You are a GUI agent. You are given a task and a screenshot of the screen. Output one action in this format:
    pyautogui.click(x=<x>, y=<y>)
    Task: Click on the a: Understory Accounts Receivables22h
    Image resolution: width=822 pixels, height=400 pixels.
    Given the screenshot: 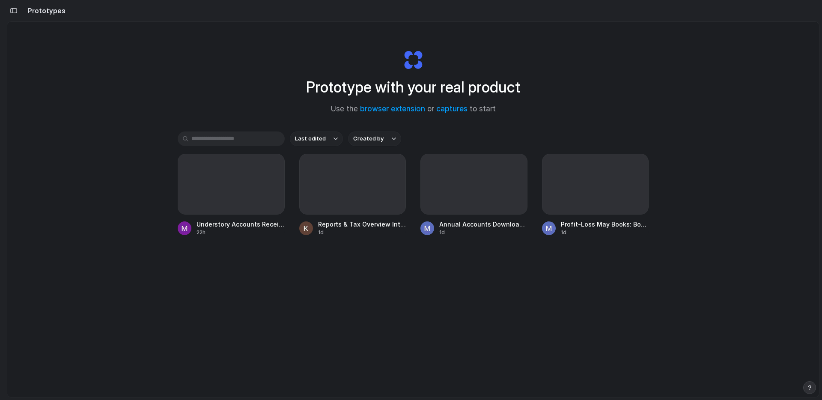 What is the action you would take?
    pyautogui.click(x=231, y=195)
    